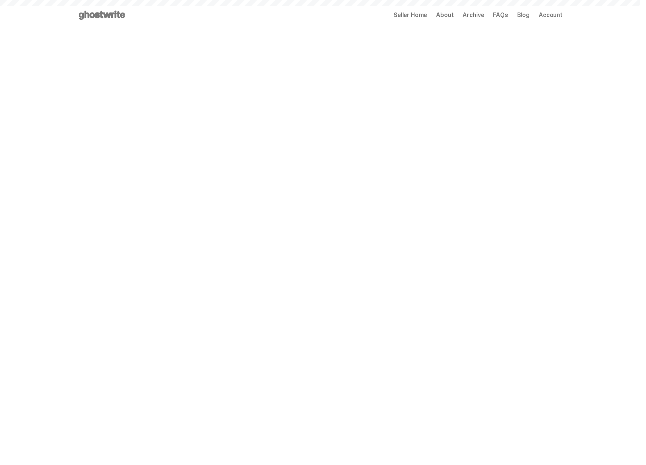  What do you see at coordinates (500, 15) in the screenshot?
I see `span: FAQs` at bounding box center [500, 15].